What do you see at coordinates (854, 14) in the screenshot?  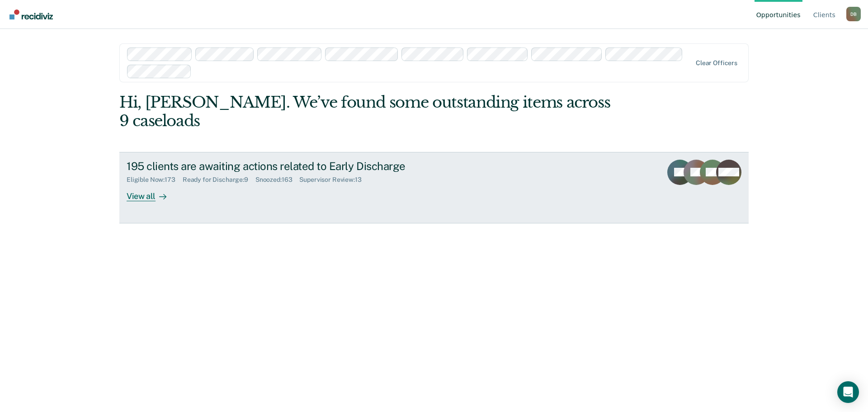 I see `button: Profile dropdown button` at bounding box center [854, 14].